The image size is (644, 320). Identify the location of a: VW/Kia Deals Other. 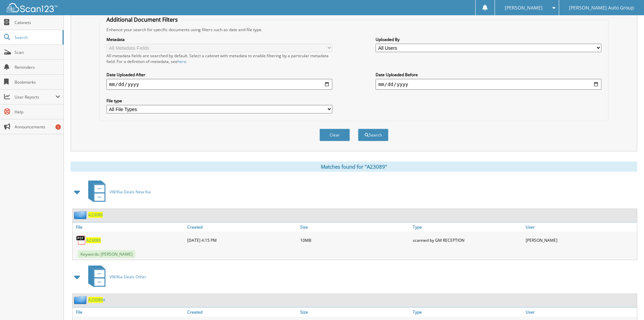
(115, 277).